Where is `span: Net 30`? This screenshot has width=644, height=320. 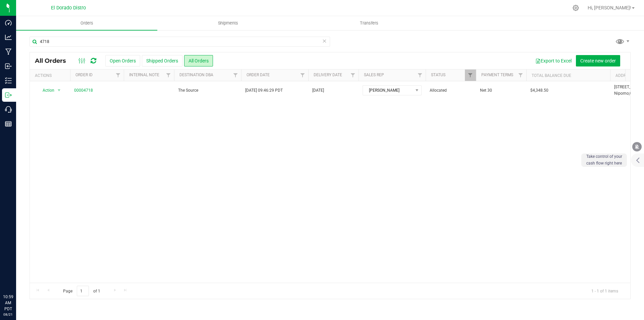 span: Net 30 is located at coordinates (501, 90).